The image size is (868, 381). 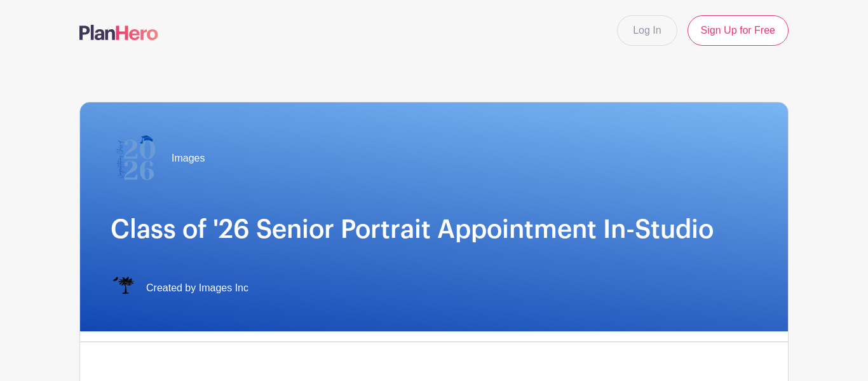 I want to click on a: Sign Up for Free, so click(x=738, y=30).